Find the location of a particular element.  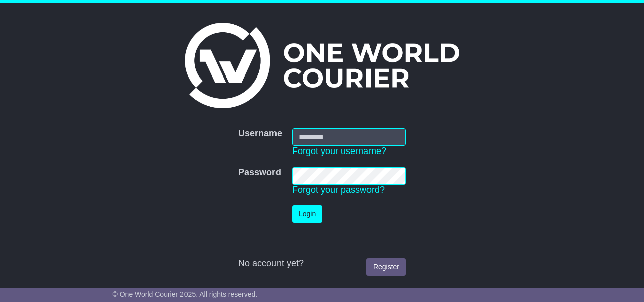

a: Forgot your username? is located at coordinates (339, 151).